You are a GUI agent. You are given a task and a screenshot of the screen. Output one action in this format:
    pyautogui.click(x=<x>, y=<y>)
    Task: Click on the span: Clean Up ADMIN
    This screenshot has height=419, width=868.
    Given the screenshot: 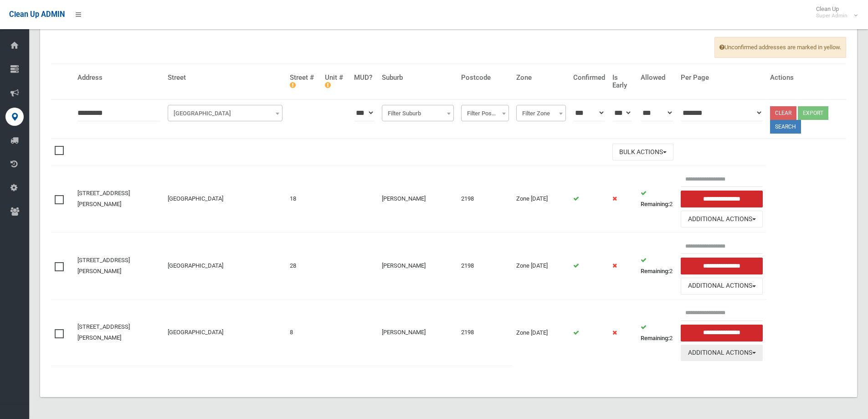 What is the action you would take?
    pyautogui.click(x=37, y=14)
    